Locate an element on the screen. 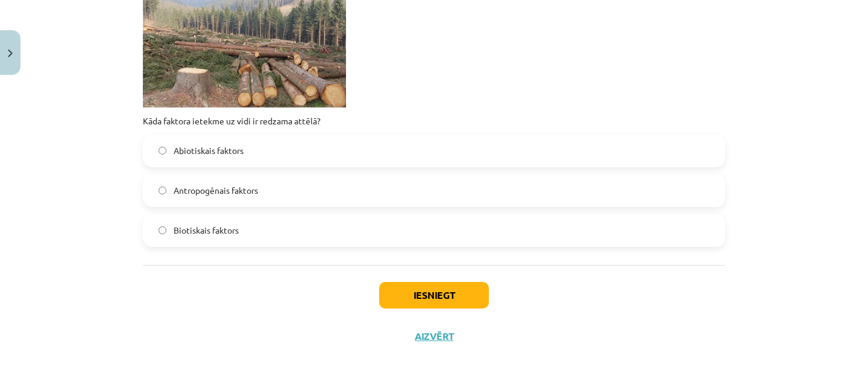  p: Kāda faktora ietekme uz vidi ir redzama attēlā? is located at coordinates (434, 121).